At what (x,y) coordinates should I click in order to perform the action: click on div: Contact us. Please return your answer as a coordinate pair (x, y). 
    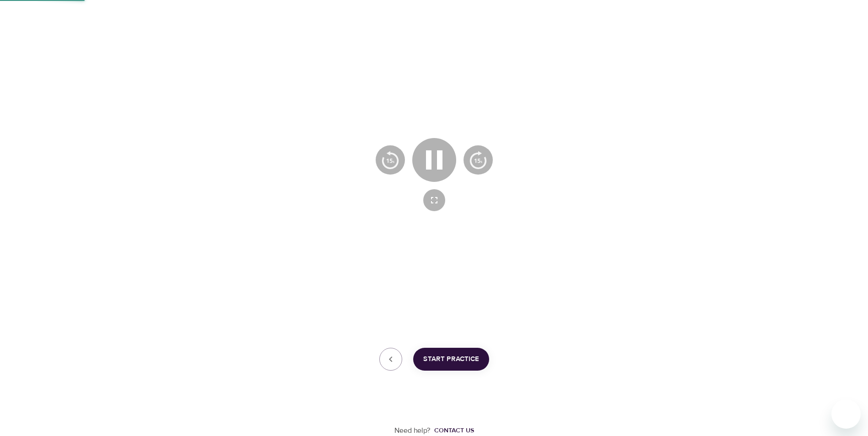
    Looking at the image, I should click on (454, 431).